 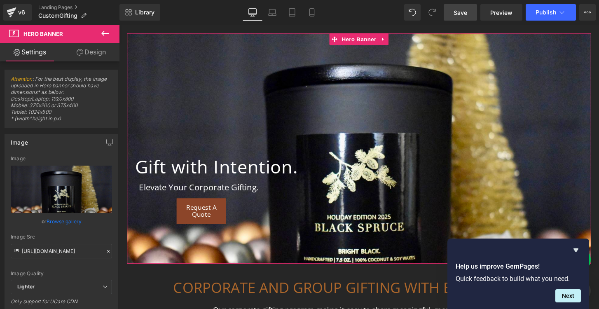 What do you see at coordinates (61, 273) in the screenshot?
I see `div: Image Quality` at bounding box center [61, 273].